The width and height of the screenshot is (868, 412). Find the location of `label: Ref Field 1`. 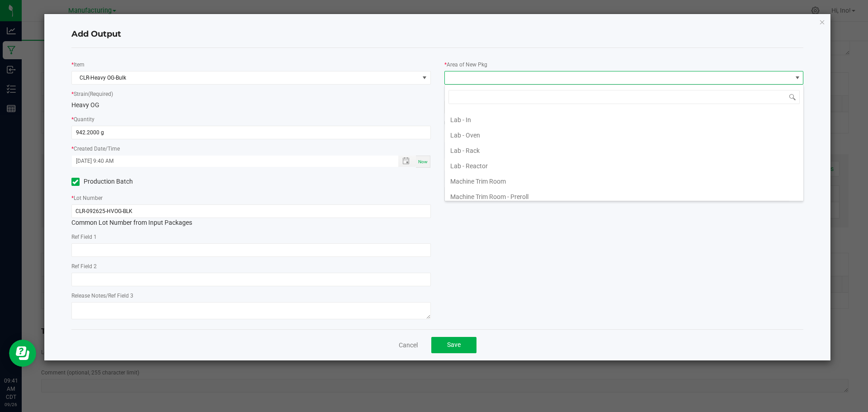

label: Ref Field 1 is located at coordinates (84, 238).